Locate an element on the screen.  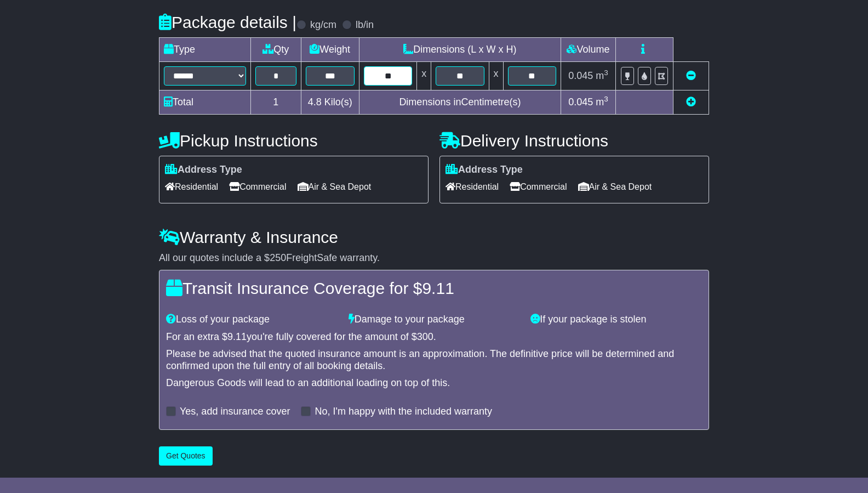
td: Kilo(s) is located at coordinates (330, 102).